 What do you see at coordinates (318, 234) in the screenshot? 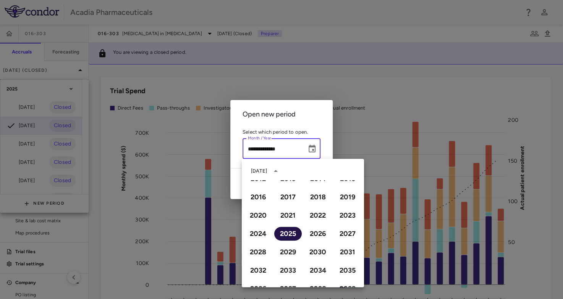
I see `button: 2026` at bounding box center [318, 234].